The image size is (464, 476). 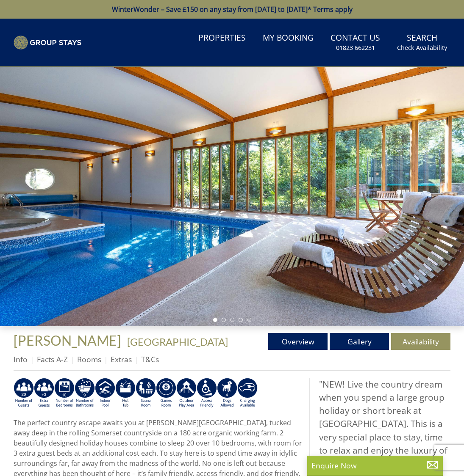 I want to click on a: Availability, so click(x=421, y=342).